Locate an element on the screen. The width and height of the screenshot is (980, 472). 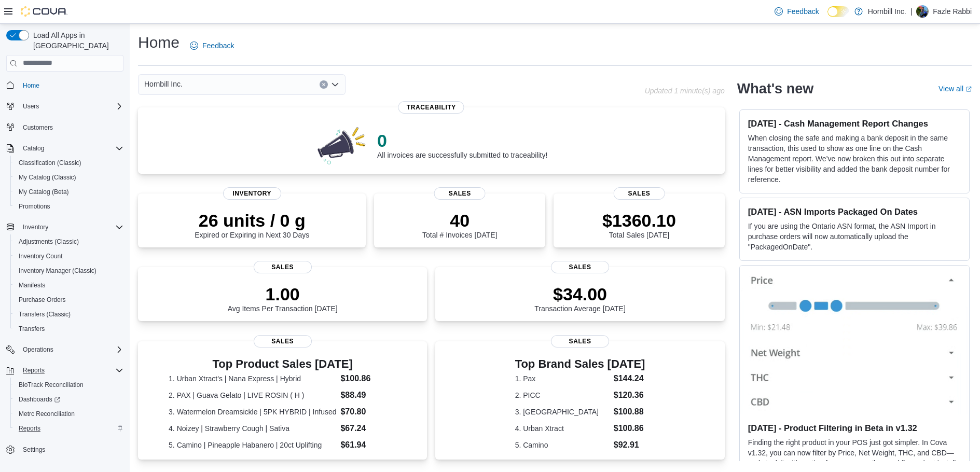
button: Catalog is located at coordinates (33, 148).